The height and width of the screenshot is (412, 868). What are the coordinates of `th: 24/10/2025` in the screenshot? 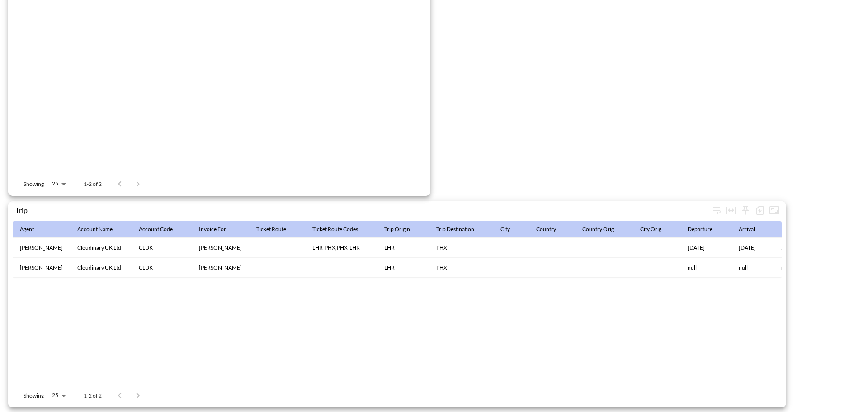 It's located at (753, 248).